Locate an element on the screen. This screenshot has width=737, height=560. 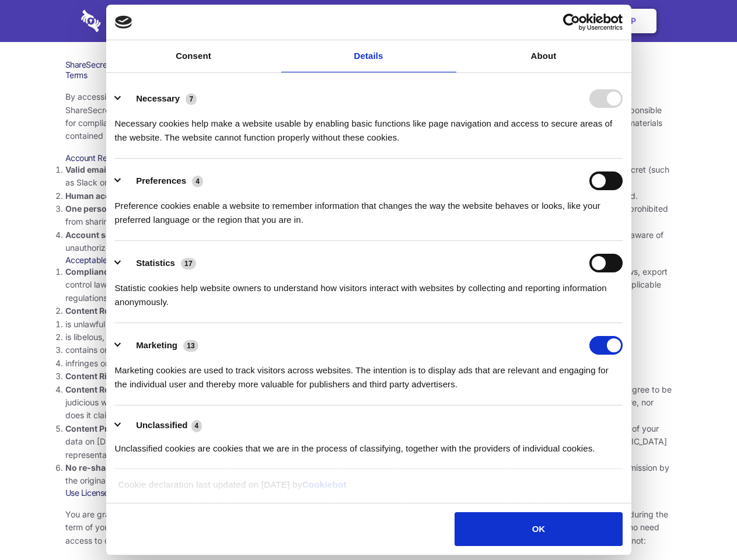
strong: No re-sharing. is located at coordinates (95, 467).